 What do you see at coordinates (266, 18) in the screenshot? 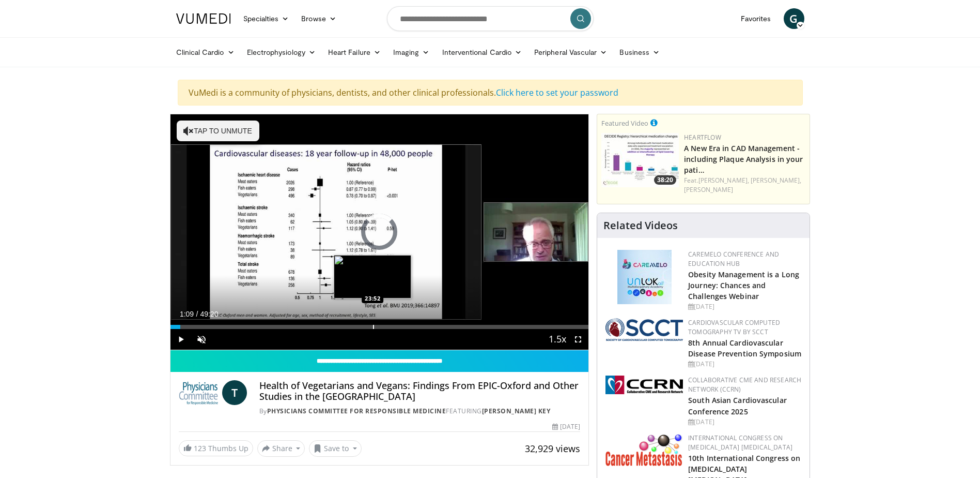
I see `a: Specialties` at bounding box center [266, 18].